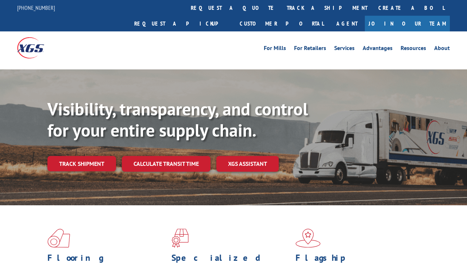 The height and width of the screenshot is (263, 467). Describe the element at coordinates (180, 238) in the screenshot. I see `img: xgs-icon-focused-on-flooring-red` at that location.